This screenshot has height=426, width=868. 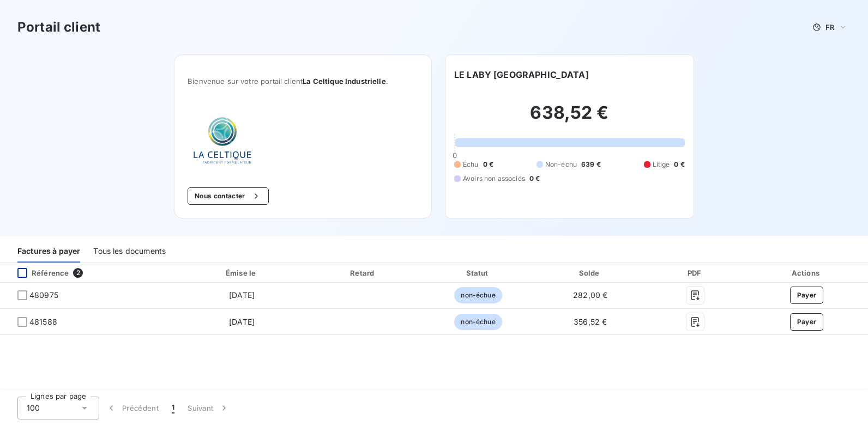 I want to click on span: 100, so click(x=33, y=408).